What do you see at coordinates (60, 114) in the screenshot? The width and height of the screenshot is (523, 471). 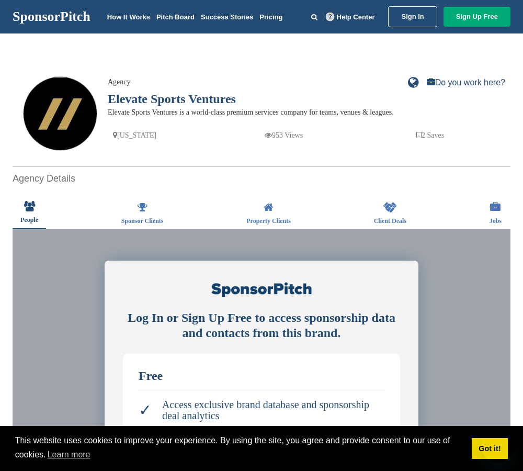 I see `img: Sponsorpitch & Elevate Sports Ventures` at bounding box center [60, 114].